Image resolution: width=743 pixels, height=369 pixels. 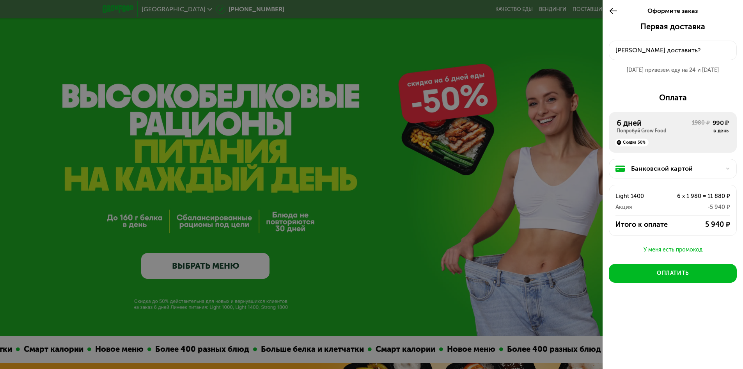 What do you see at coordinates (639, 207) in the screenshot?
I see `div: Акция` at bounding box center [639, 207].